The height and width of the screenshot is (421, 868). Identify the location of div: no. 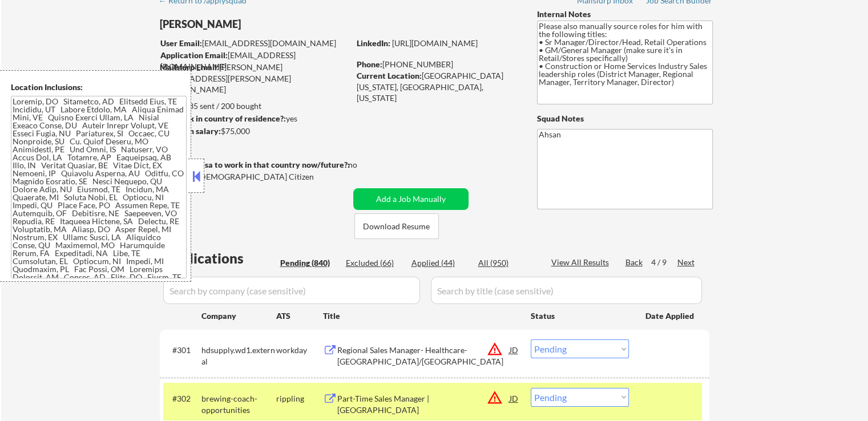
(364, 165).